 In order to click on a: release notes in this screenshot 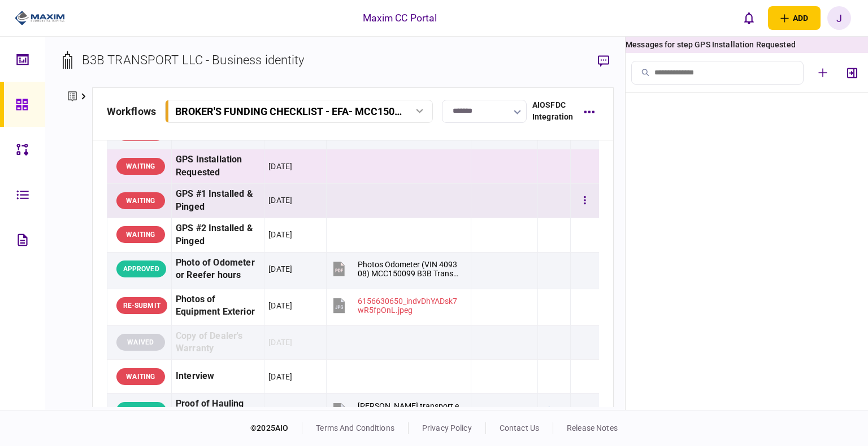, I will do `click(592, 428)`.